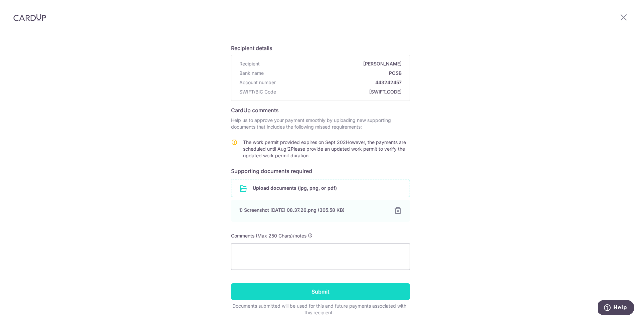 This screenshot has height=320, width=641. What do you see at coordinates (321, 124) in the screenshot?
I see `p: Help us to approve your payment smoothly by uploading new supporting documents that includes the ...` at bounding box center [321, 124].